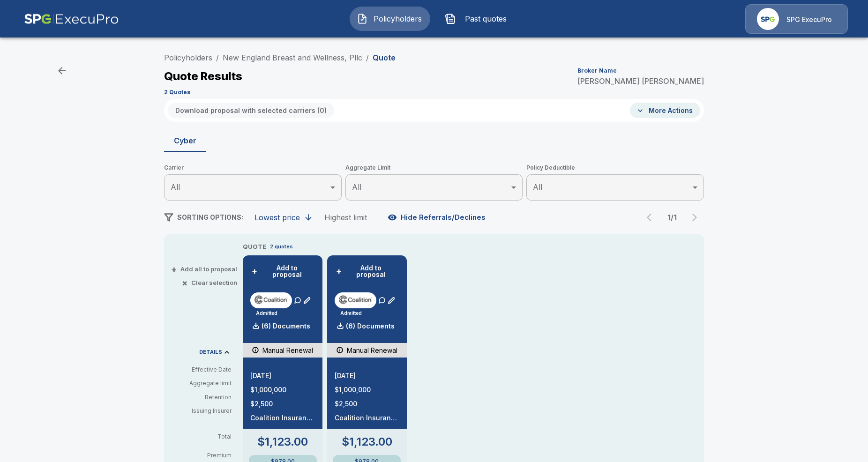 The image size is (868, 462). What do you see at coordinates (478, 19) in the screenshot?
I see `button: Past quotes IconPast quotes` at bounding box center [478, 19].